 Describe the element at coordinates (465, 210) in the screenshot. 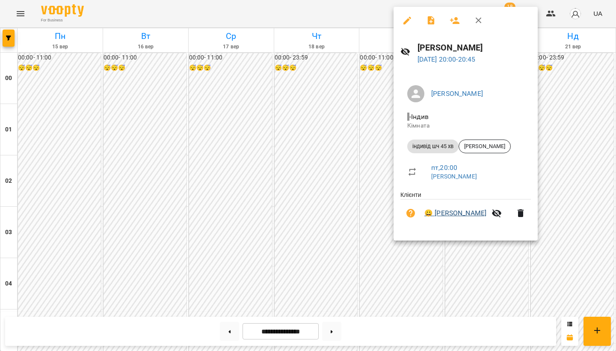

I see `ul: Клієнти` at that location.